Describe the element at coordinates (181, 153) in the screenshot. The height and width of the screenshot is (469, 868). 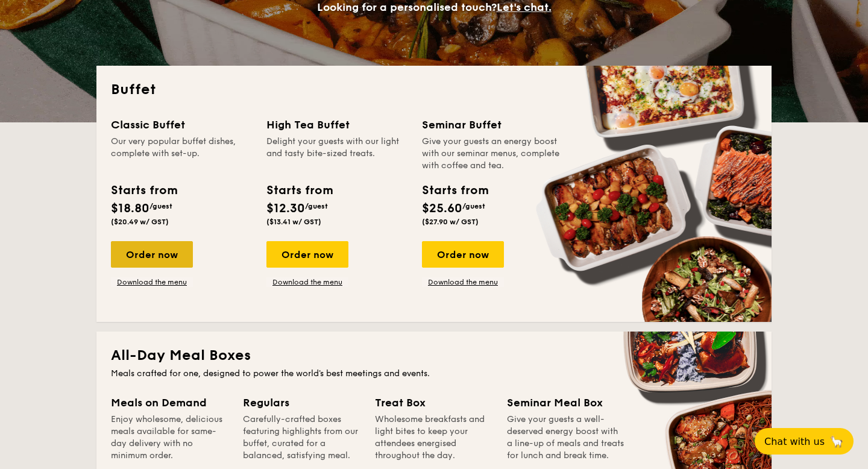
I see `div: Our very popular buffet dishes, complete with set-up.` at that location.